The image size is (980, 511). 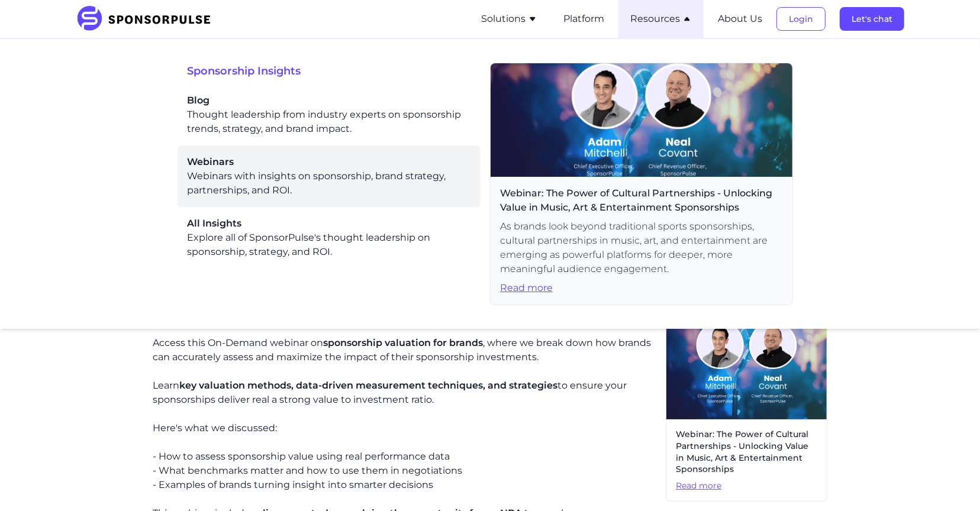 What do you see at coordinates (368, 385) in the screenshot?
I see `span: key valuation methods, data-driven measurement techniques, and strategies` at bounding box center [368, 385].